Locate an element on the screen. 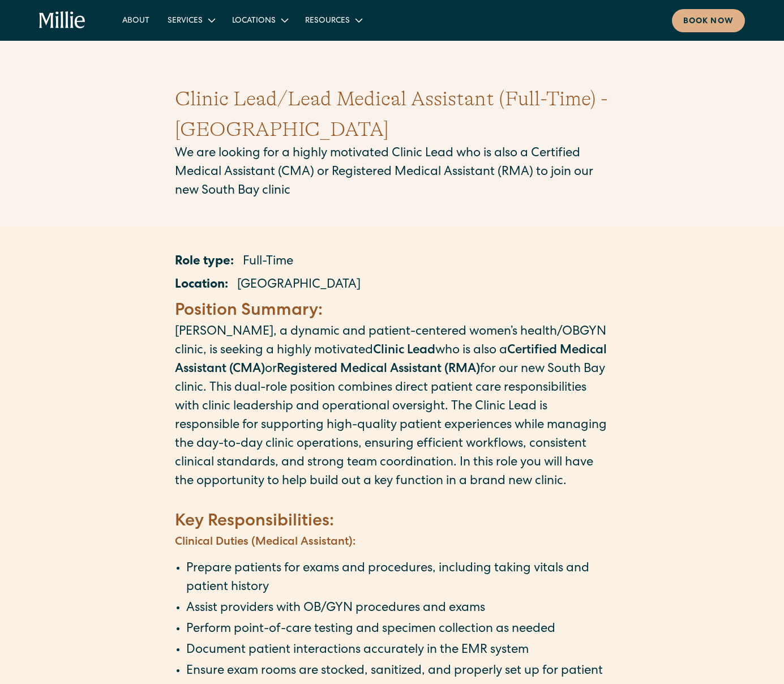  a: home is located at coordinates (63, 20).